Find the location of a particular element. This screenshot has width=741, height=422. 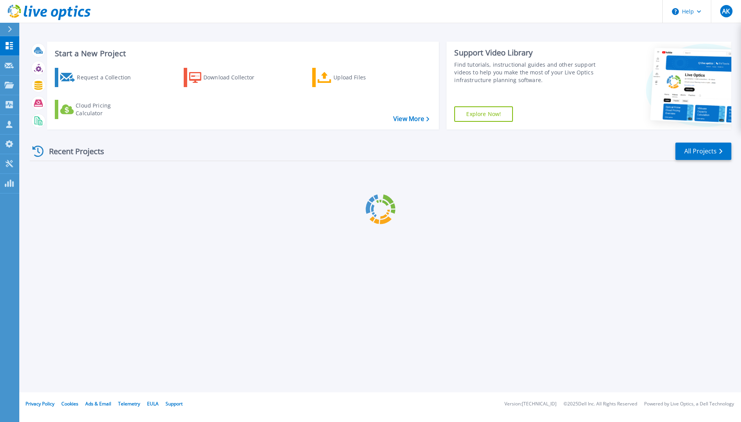

a: Privacy Policy is located at coordinates (40, 404).